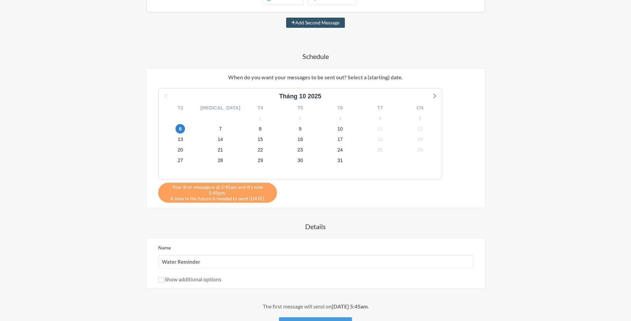 The width and height of the screenshot is (631, 321). Describe the element at coordinates (260, 108) in the screenshot. I see `div: T4` at that location.